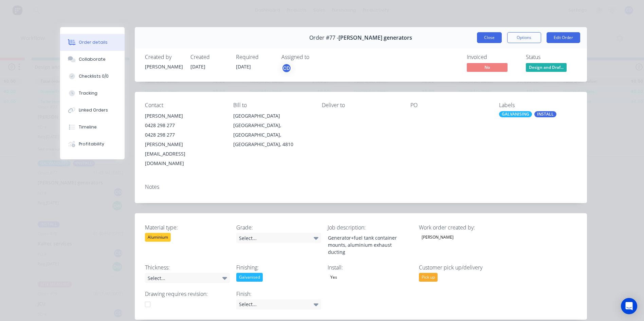 This screenshot has width=644, height=321. Describe the element at coordinates (92, 42) in the screenshot. I see `button: Order details` at that location.